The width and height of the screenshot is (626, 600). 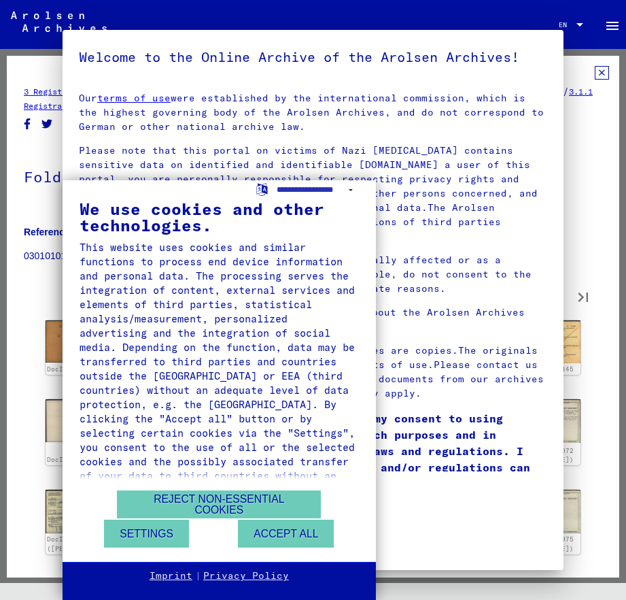 What do you see at coordinates (219, 504) in the screenshot?
I see `button: Reject non-essential cookies` at bounding box center [219, 504].